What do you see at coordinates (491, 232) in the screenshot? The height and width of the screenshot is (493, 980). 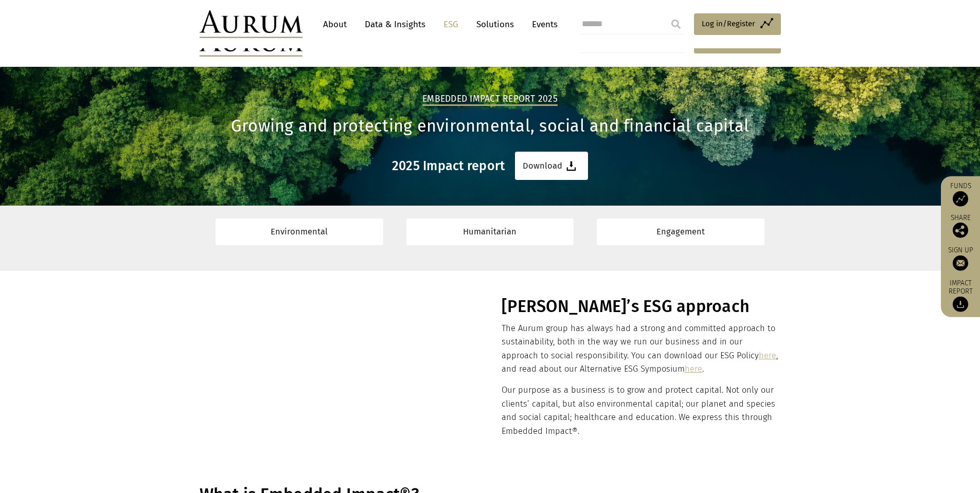 I see `a: Humanitarian` at bounding box center [491, 232].